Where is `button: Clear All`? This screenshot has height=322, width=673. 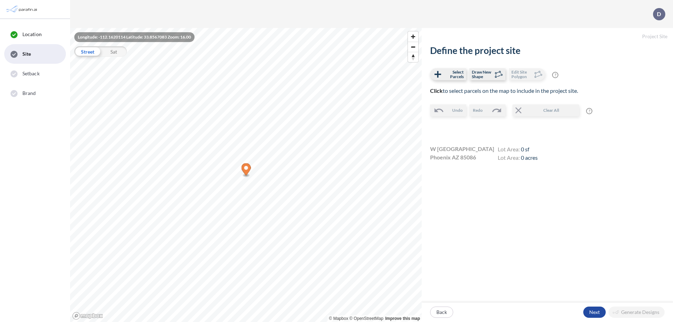 button: Clear All is located at coordinates (546, 110).